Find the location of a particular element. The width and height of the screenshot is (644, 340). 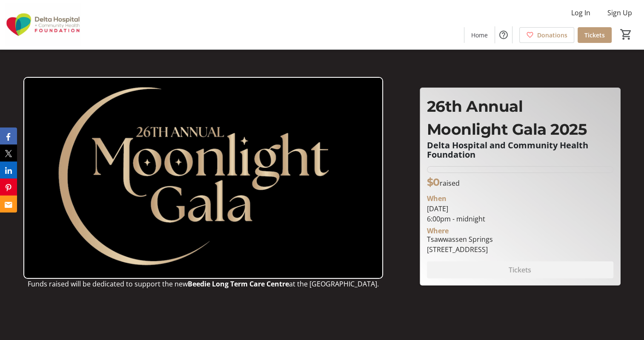

span: Home is located at coordinates (479, 35).